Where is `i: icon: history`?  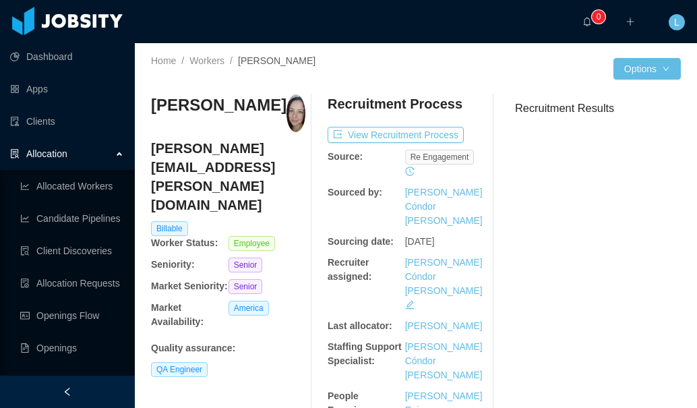
i: icon: history is located at coordinates (410, 171).